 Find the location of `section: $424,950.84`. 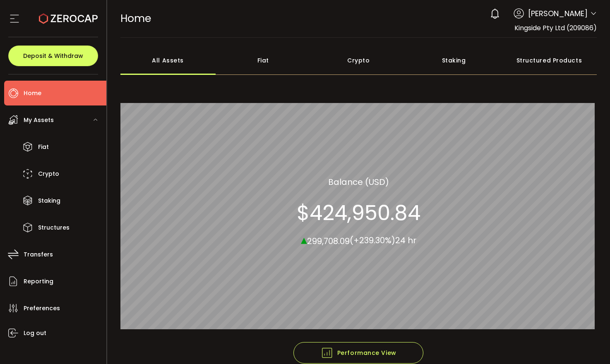

section: $424,950.84 is located at coordinates (358, 213).